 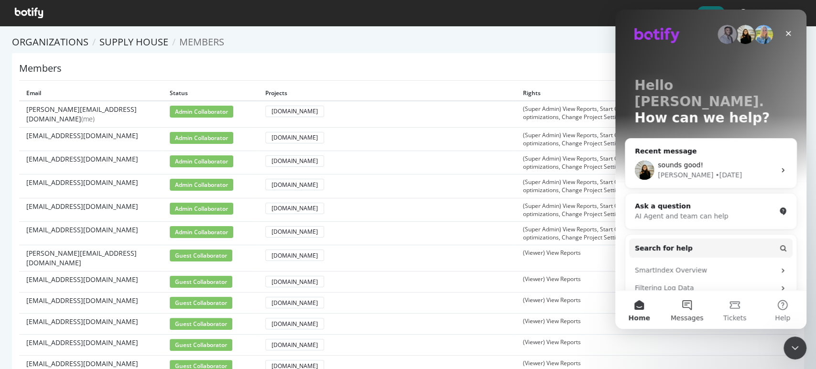 I want to click on span: Tickets, so click(x=120, y=308).